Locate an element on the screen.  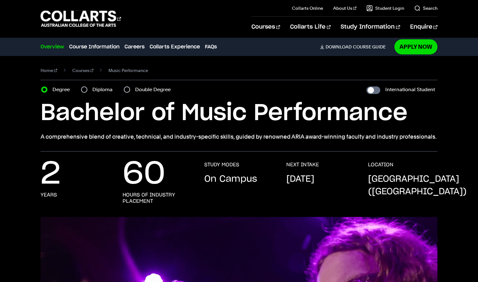
a: Overview is located at coordinates (52, 47).